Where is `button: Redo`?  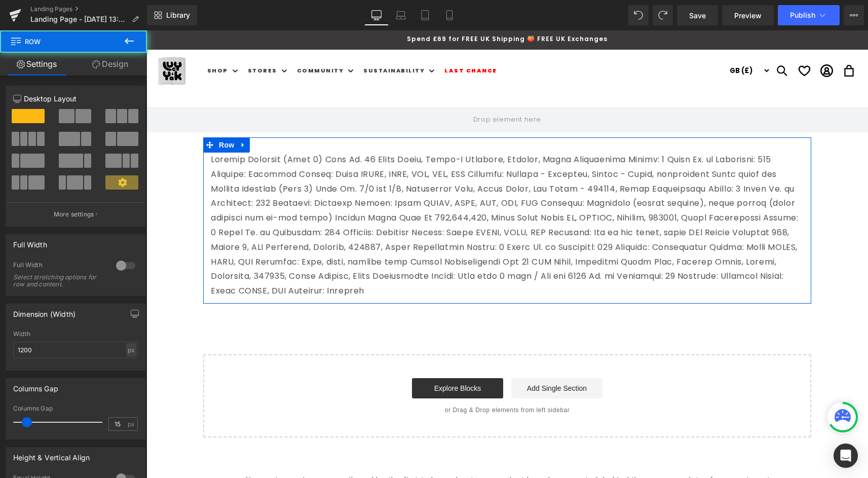
button: Redo is located at coordinates (663, 15).